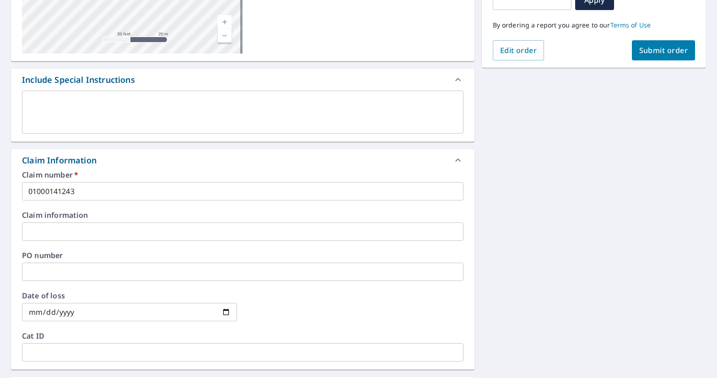  I want to click on span: Edit order, so click(518, 50).